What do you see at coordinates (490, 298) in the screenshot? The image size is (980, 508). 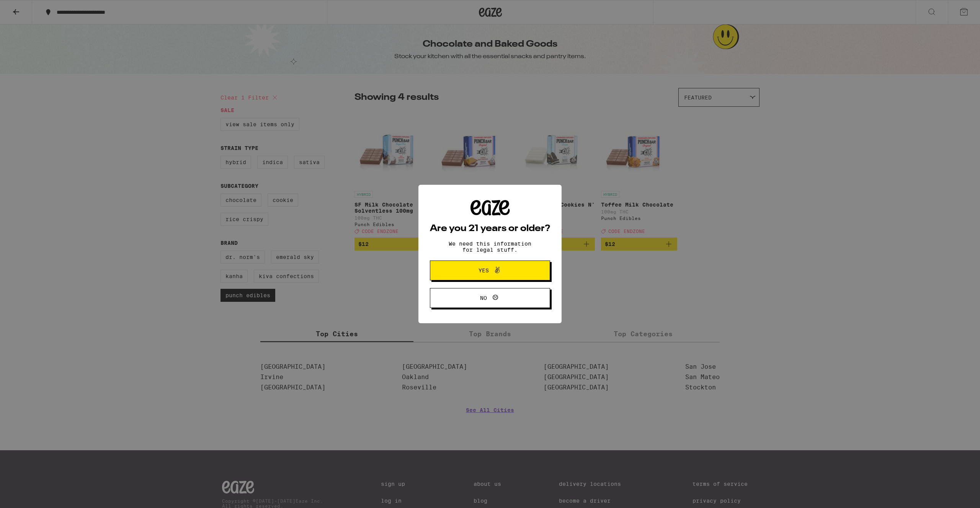 I see `button: No` at bounding box center [490, 298].